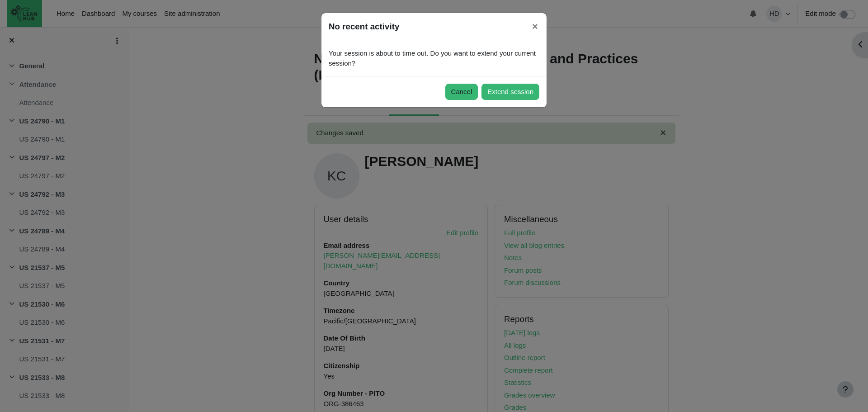  What do you see at coordinates (434, 59) in the screenshot?
I see `div: Your session is about to time out. Do you want to extend your current session?` at bounding box center [434, 59].